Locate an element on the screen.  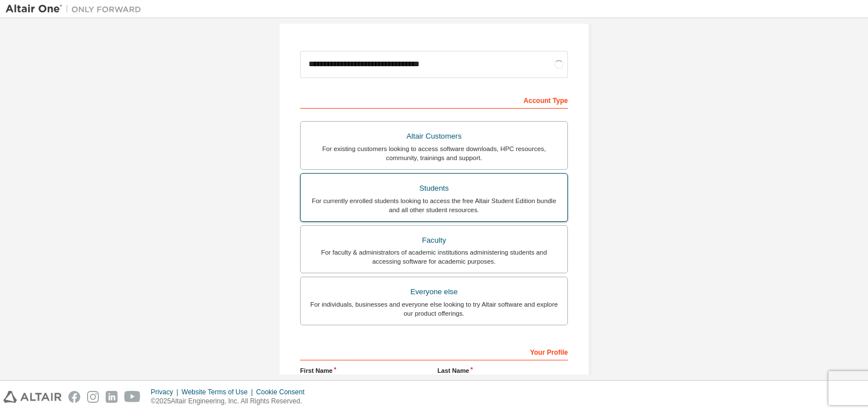
div: For currently enrolled students looking to access the free Altair Student Edition bundle and all ... is located at coordinates (434, 205).